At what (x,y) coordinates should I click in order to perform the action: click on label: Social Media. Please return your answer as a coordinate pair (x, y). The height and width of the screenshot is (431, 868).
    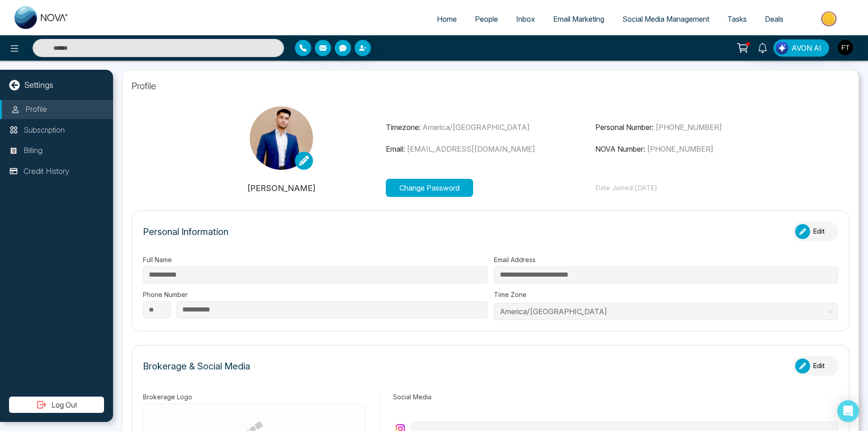
    Looking at the image, I should click on (616, 396).